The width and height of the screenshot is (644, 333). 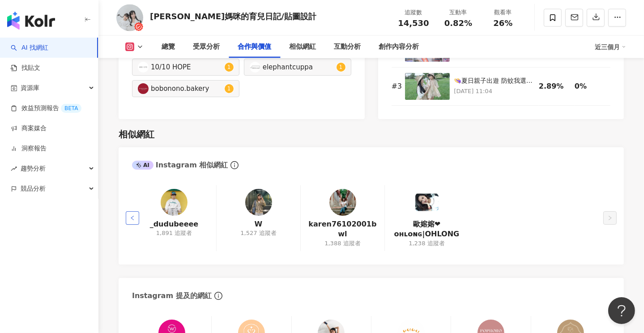 What do you see at coordinates (503, 23) in the screenshot?
I see `span: 26%` at bounding box center [503, 23].